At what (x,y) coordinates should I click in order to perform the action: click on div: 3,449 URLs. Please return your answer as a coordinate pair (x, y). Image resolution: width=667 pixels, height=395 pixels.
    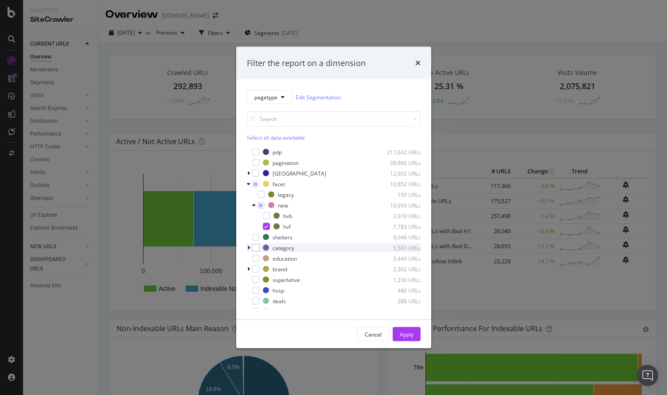
    Looking at the image, I should click on (399, 258).